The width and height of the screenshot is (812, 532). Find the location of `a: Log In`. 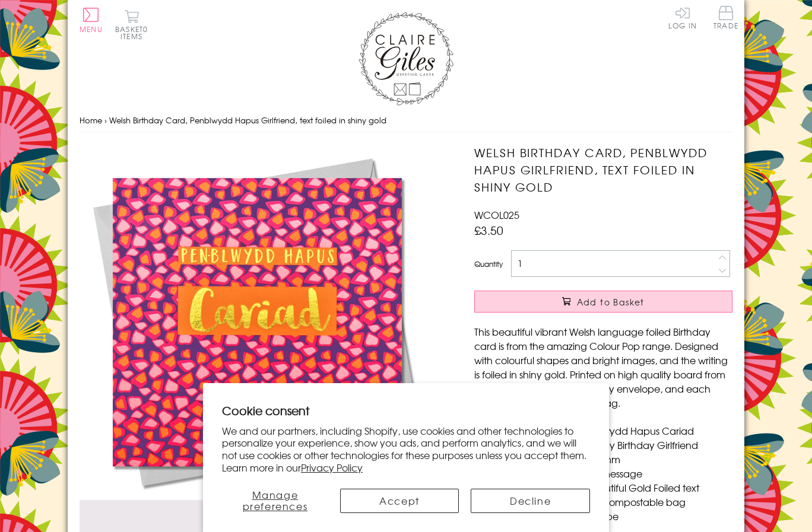

a: Log In is located at coordinates (682, 17).